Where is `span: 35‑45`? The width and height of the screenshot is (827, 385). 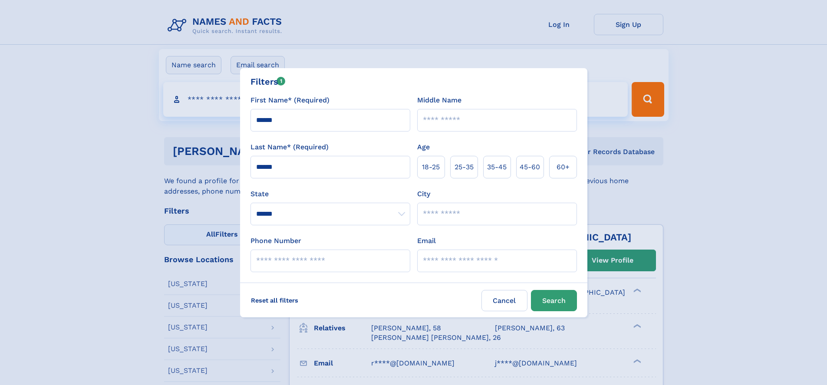 span: 35‑45 is located at coordinates (497, 167).